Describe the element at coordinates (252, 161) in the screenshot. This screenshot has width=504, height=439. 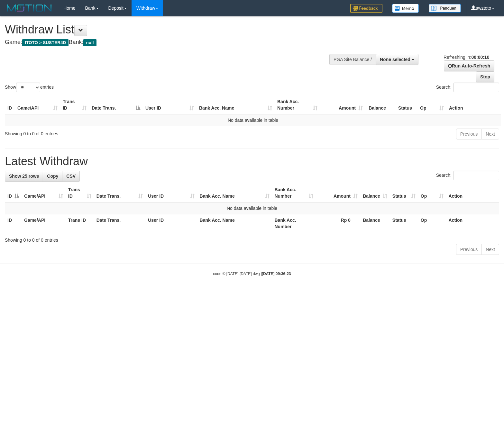
I see `h1: Latest Withdraw` at that location.